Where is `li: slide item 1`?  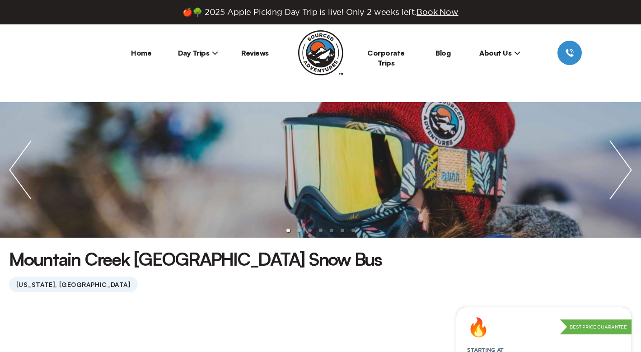 li: slide item 1 is located at coordinates (288, 231).